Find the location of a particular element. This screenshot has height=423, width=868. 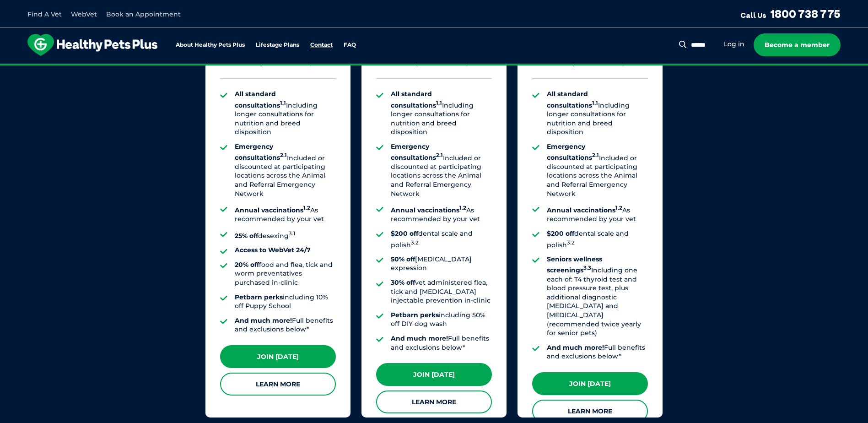

a: Contact is located at coordinates (321, 44).